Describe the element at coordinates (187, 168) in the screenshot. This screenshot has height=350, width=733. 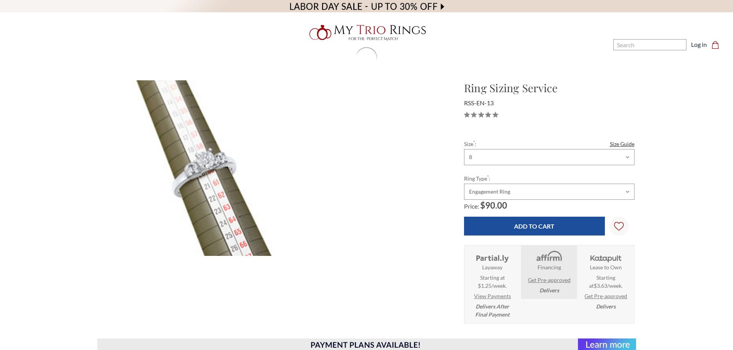
I see `img: Ring Sizing Service` at that location.